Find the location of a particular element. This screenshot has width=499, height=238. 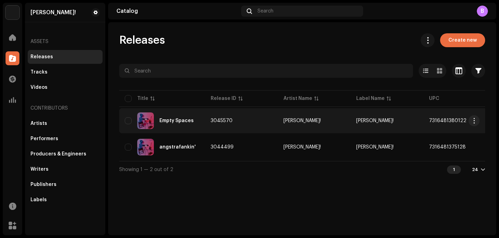

div: Producers & Engineers is located at coordinates (58, 154).